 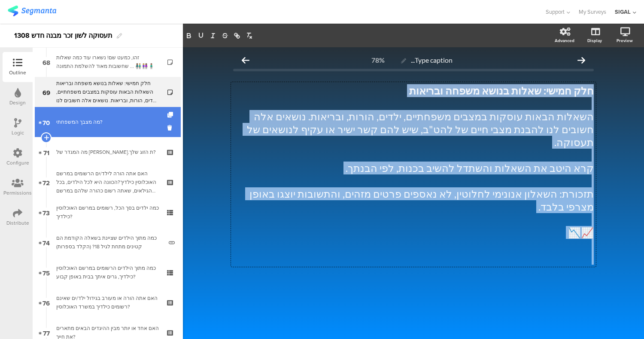 What do you see at coordinates (46, 152) in the screenshot?
I see `span: 71` at bounding box center [46, 152].